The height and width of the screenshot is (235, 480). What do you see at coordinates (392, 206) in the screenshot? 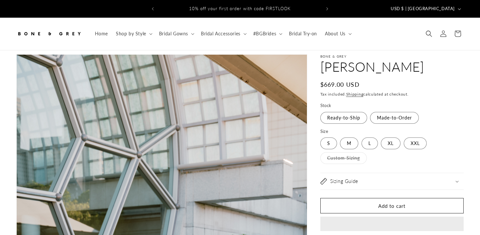
I see `button: Add to cart` at bounding box center [392, 206].